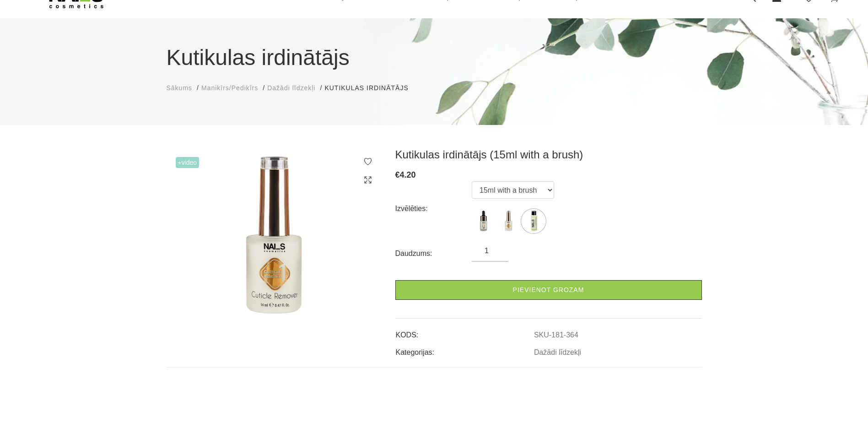 The width and height of the screenshot is (868, 423). Describe the element at coordinates (291, 88) in the screenshot. I see `span: Dažādi līdzekļi` at that location.